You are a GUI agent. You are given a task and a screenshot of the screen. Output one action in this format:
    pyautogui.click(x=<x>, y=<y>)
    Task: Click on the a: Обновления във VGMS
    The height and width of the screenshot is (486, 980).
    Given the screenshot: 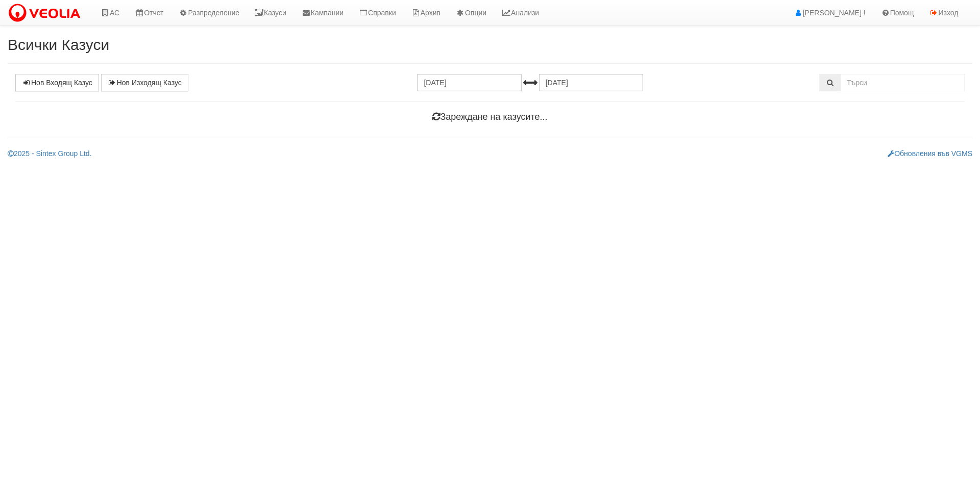 What is the action you would take?
    pyautogui.click(x=930, y=153)
    